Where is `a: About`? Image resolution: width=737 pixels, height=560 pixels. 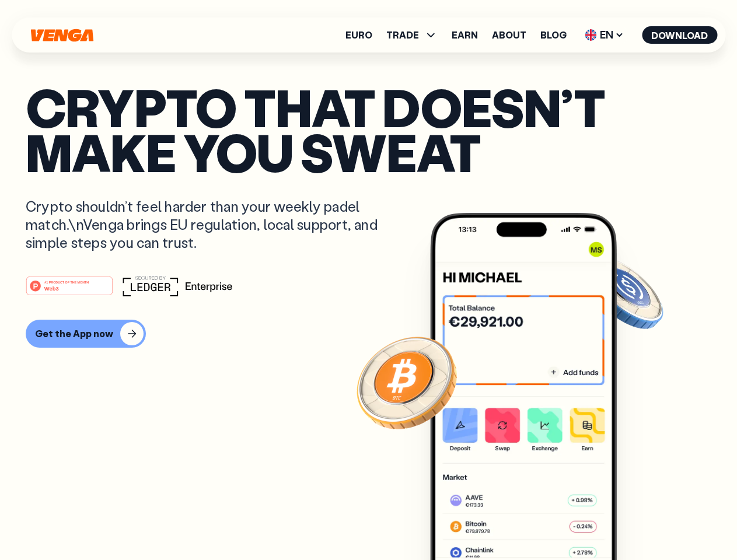 a: About is located at coordinates (509, 35).